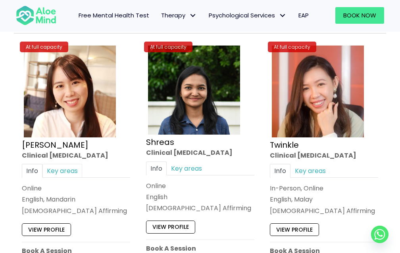  Describe the element at coordinates (70, 92) in the screenshot. I see `img: Kher-Yin-Profile-300×300` at that location.